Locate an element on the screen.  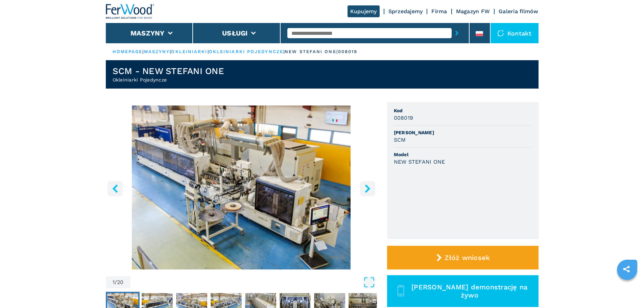
p: 008019 is located at coordinates (348, 52).